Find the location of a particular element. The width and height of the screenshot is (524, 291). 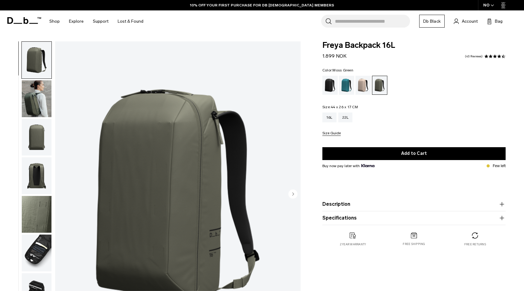

a: Db Black is located at coordinates (432, 21).